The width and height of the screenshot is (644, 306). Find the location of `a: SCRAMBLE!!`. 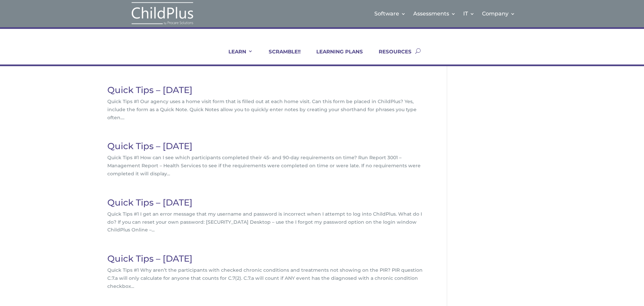

a: SCRAMBLE!! is located at coordinates (280, 56).